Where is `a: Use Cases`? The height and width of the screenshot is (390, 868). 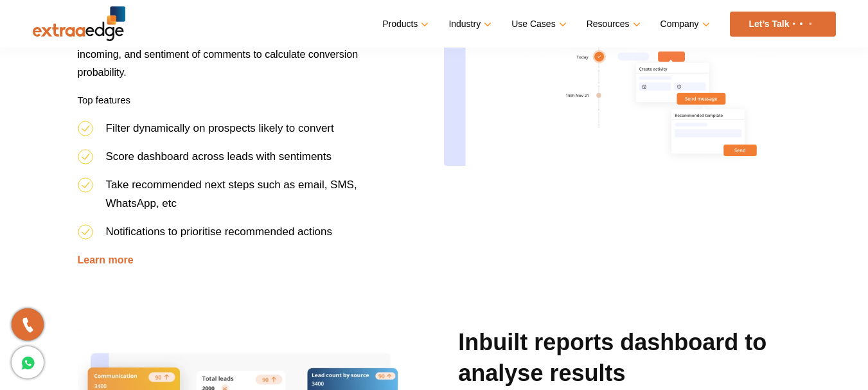 a: Use Cases is located at coordinates (538, 24).